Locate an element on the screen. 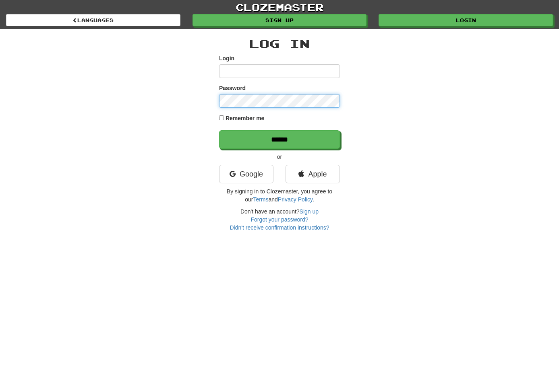 This screenshot has height=392, width=559. label: Password is located at coordinates (232, 88).